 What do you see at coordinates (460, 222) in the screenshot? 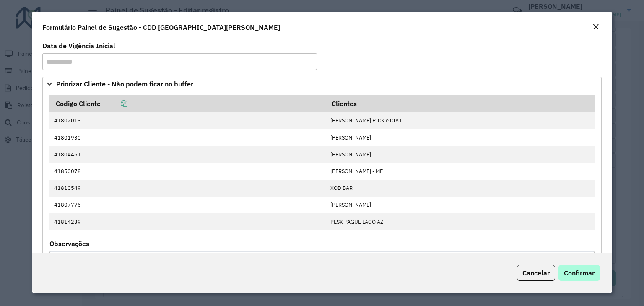
I see `td: PESK PAGUE LAGO AZ` at bounding box center [460, 222].